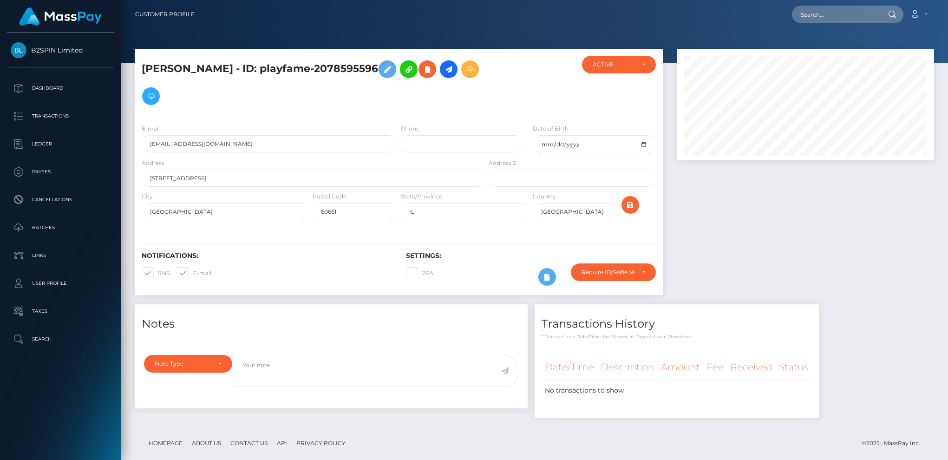  Describe the element at coordinates (19, 50) in the screenshot. I see `img: B2SPIN Limited` at that location.